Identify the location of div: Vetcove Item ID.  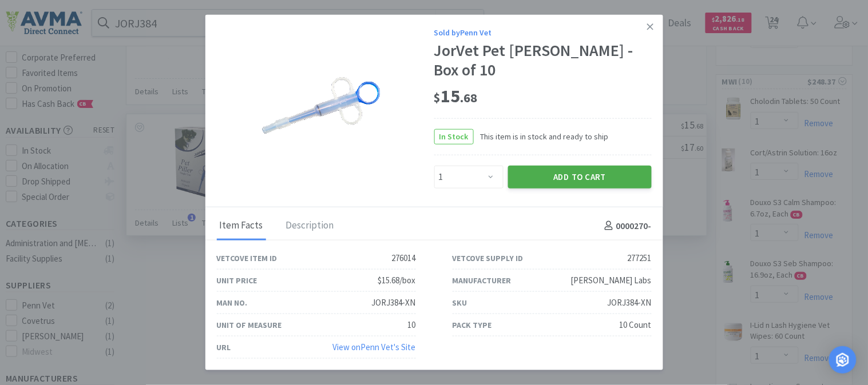
(247, 259).